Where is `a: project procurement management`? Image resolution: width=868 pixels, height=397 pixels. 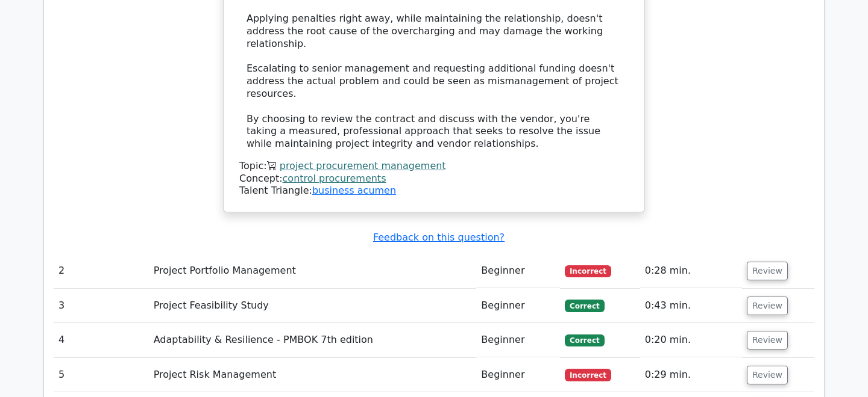
a: project procurement management is located at coordinates (363, 165).